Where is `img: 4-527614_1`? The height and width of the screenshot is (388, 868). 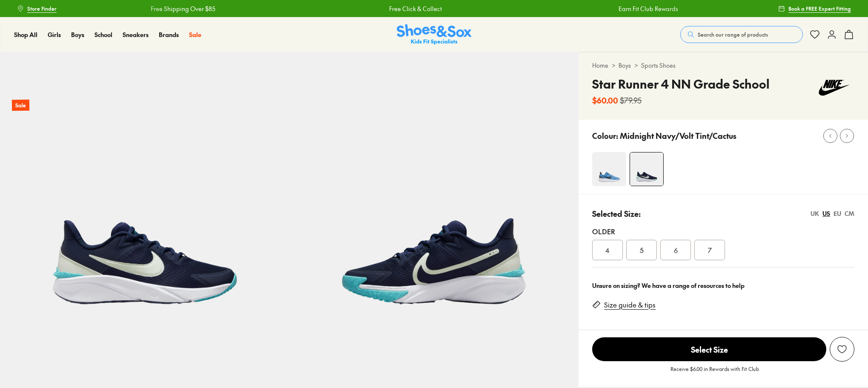 img: 4-527614_1 is located at coordinates (609, 169).